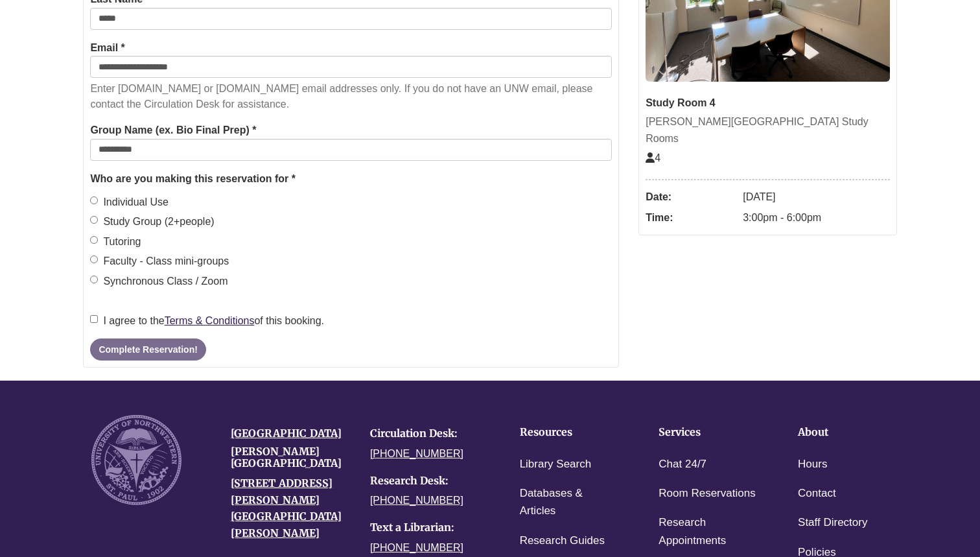  Describe the element at coordinates (817, 494) in the screenshot. I see `a: Contact` at that location.